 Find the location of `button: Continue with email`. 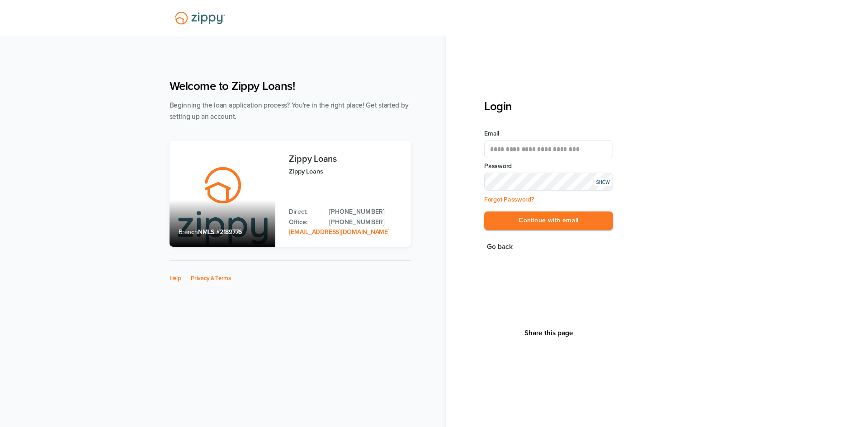

button: Continue with email is located at coordinates (548, 220).